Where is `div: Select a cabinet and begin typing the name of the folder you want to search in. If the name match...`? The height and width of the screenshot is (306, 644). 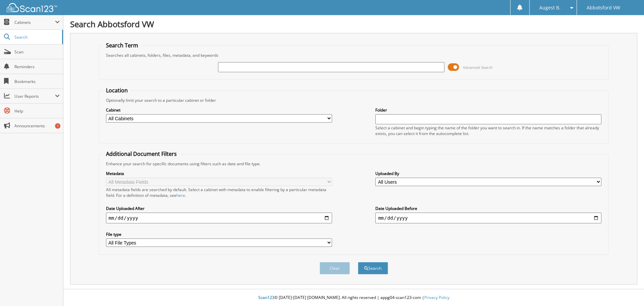
div: Select a cabinet and begin typing the name of the folder you want to search in. If the name match... is located at coordinates (489, 131).